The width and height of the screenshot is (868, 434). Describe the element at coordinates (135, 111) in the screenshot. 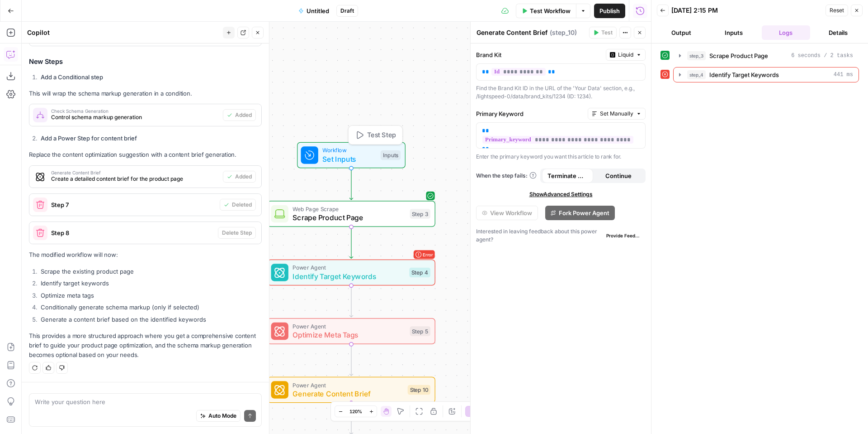

I see `span: Check Schema Generation` at that location.